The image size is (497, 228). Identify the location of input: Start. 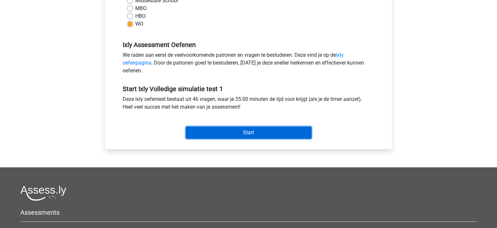
(249, 132).